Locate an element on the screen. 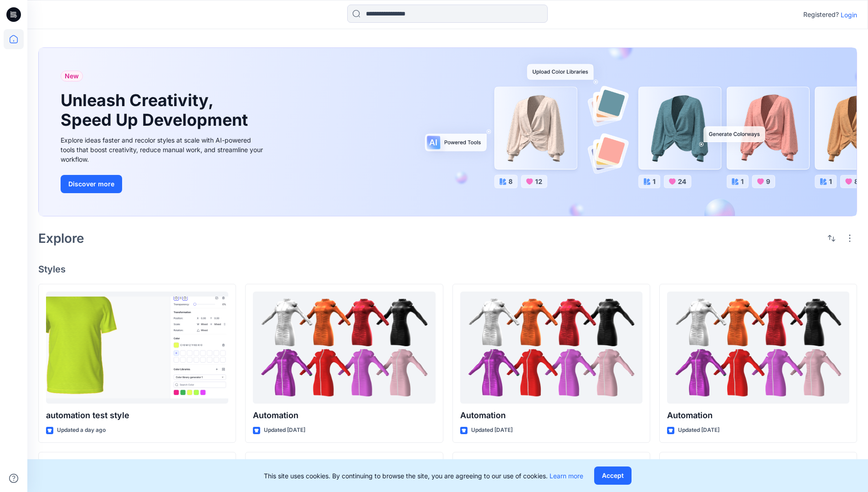 The image size is (868, 492). a: automation test style is located at coordinates (137, 347).